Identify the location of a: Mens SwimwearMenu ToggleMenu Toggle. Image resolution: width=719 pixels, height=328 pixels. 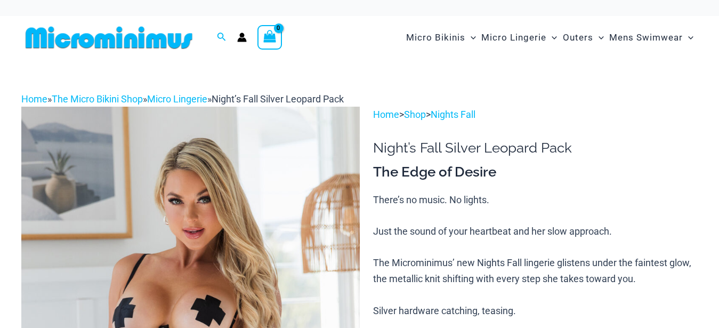
(651, 37).